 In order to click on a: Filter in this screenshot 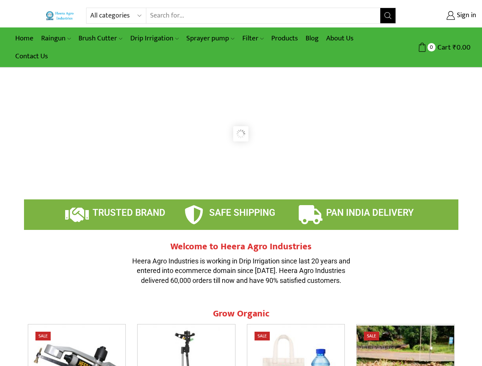, I will do `click(253, 38)`.